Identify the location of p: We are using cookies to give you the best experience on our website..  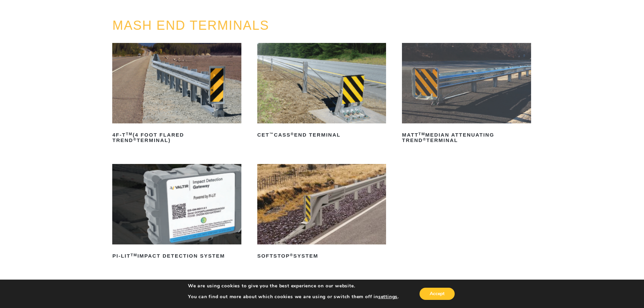
(294, 286).